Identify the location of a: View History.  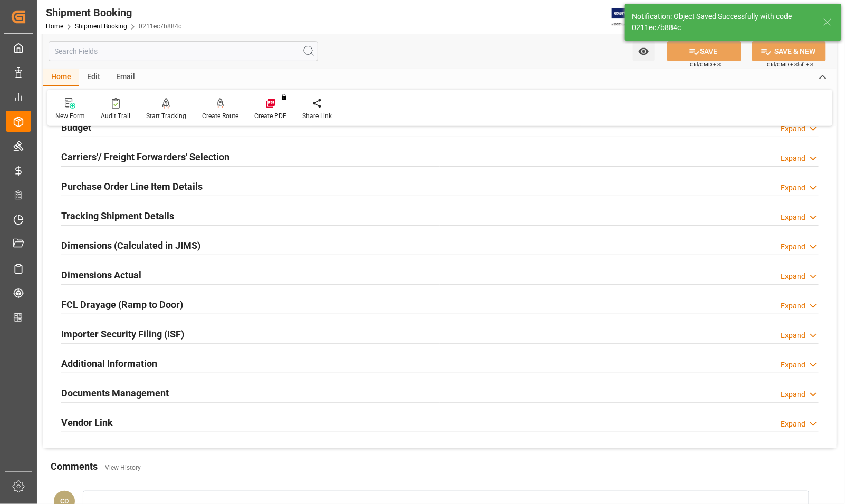
(123, 468).